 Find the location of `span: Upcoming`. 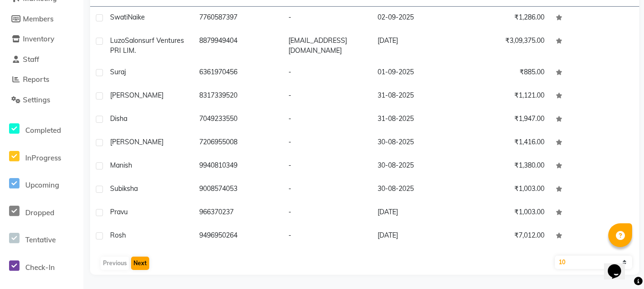

span: Upcoming is located at coordinates (42, 185).